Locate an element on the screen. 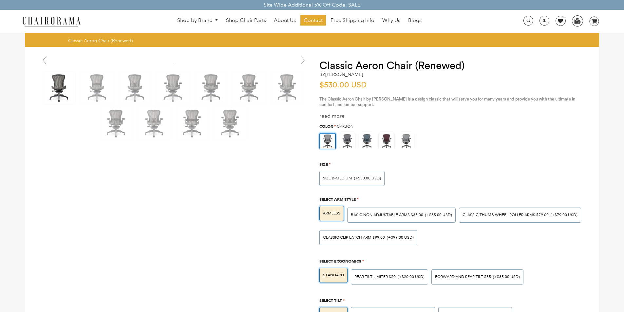 This screenshot has height=312, width=624. span: Classic Aeron Chair (Renewed) is located at coordinates (100, 41).